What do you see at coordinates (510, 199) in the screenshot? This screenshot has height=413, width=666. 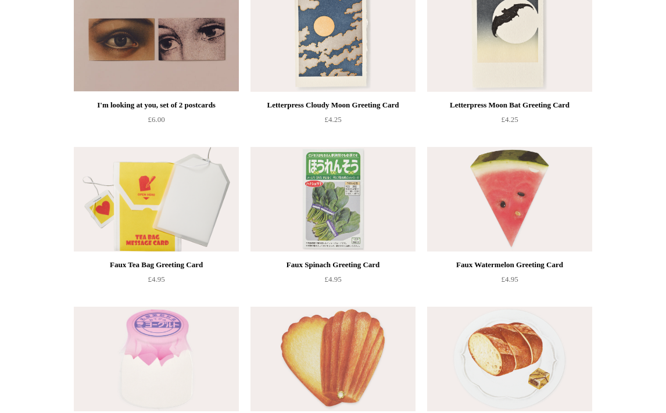 I see `img: Faux Watermelon Greeting Card` at bounding box center [510, 199].